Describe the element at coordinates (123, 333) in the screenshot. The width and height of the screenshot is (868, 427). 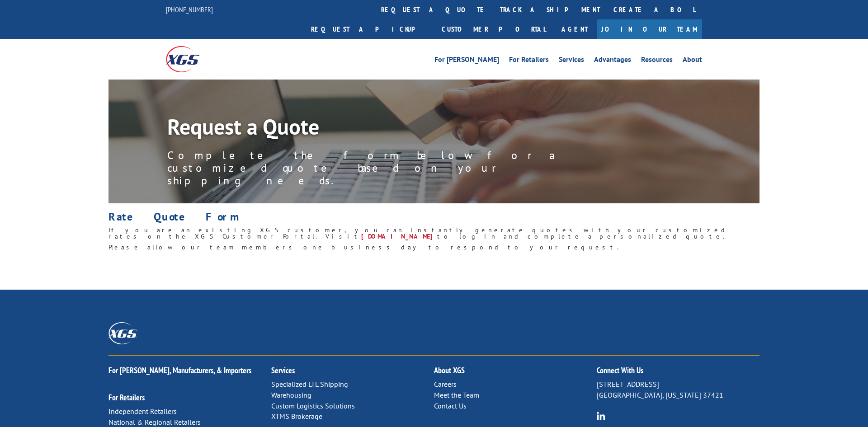
I see `img: XGS_Logos_ALL_2024_All_White` at that location.